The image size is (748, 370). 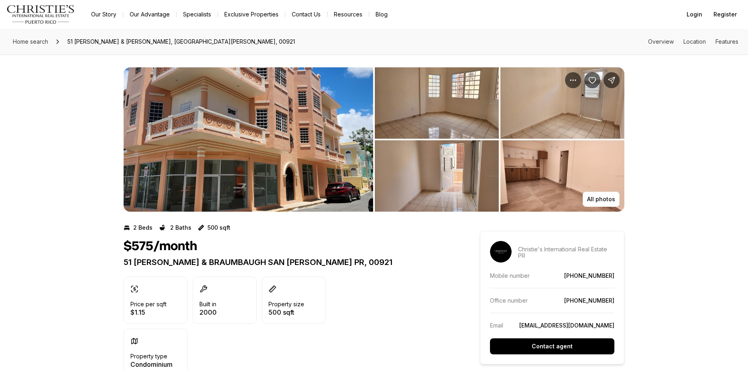 What do you see at coordinates (661, 41) in the screenshot?
I see `a: Skip to: Overview` at bounding box center [661, 41].